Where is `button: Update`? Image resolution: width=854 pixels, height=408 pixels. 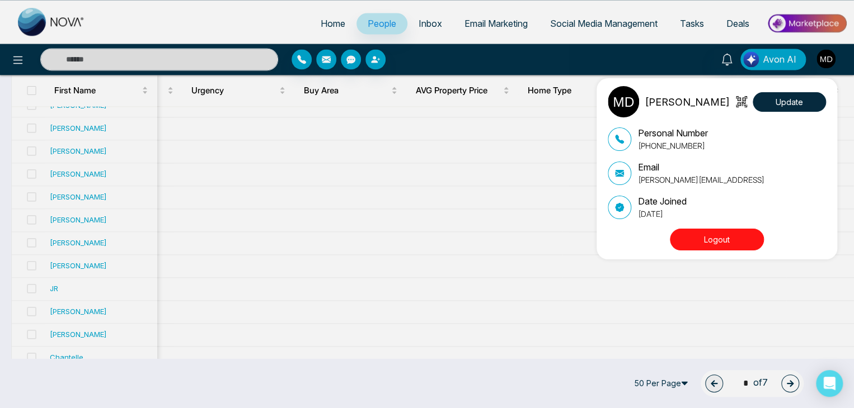
button: Update is located at coordinates (789, 102).